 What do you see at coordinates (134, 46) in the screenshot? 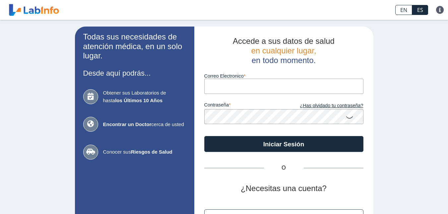
I see `h2: Todas sus necesidades de atención médica, en un solo lugar.` at bounding box center [134, 46].